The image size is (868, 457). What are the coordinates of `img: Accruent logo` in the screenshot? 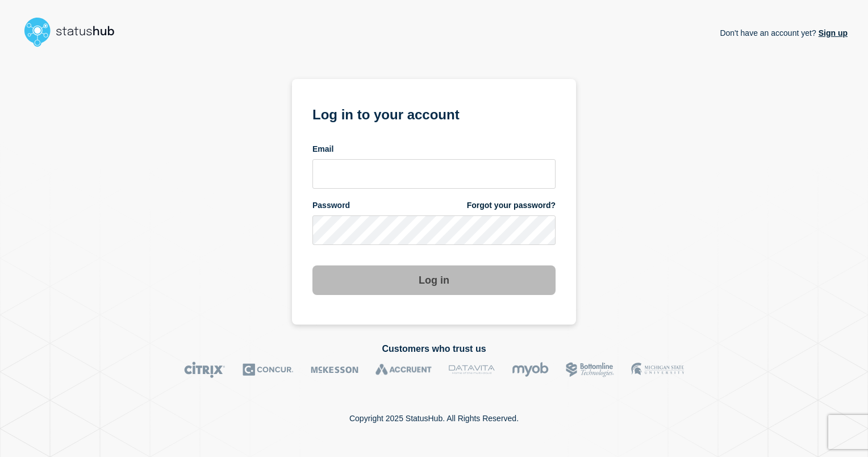 It's located at (403, 369).